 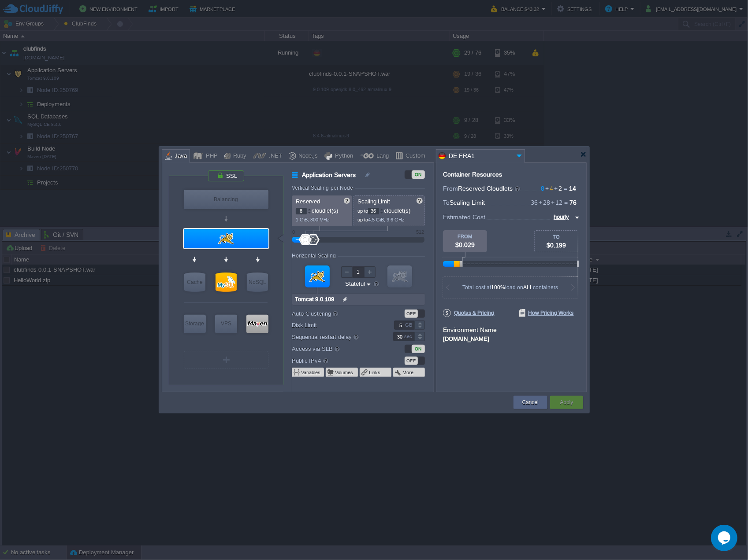 I want to click on div: SQL Databases, so click(x=226, y=282).